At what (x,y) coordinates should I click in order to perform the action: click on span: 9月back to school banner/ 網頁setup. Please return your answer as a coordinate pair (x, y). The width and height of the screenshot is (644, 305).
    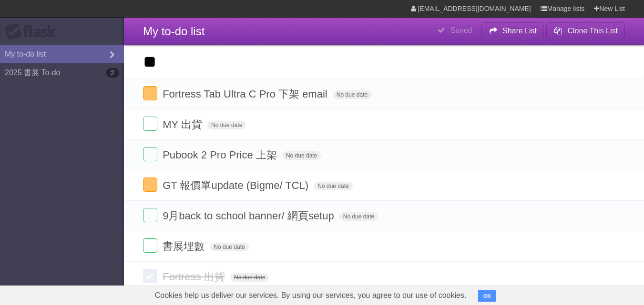
    Looking at the image, I should click on (249, 216).